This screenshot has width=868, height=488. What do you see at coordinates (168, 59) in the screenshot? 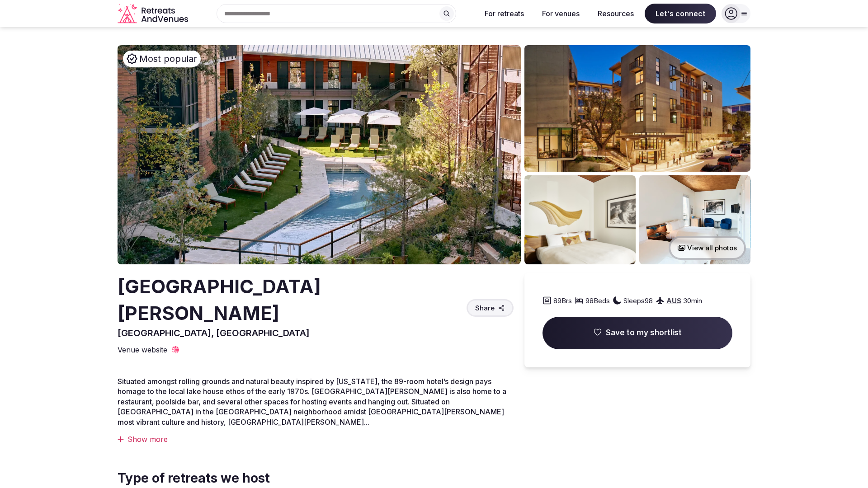
I see `span: Most popular` at bounding box center [168, 59].